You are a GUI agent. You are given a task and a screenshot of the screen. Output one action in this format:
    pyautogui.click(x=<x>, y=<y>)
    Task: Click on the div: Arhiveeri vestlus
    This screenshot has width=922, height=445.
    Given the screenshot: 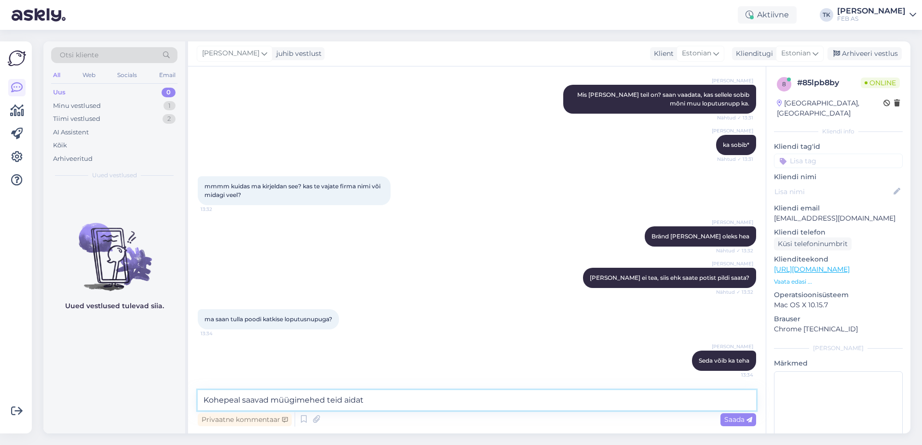 What is the action you would take?
    pyautogui.click(x=864, y=54)
    